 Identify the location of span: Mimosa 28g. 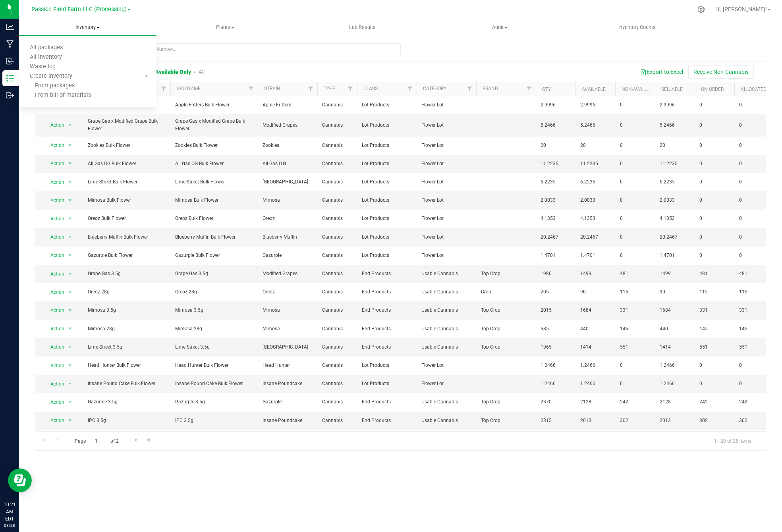
(214, 329).